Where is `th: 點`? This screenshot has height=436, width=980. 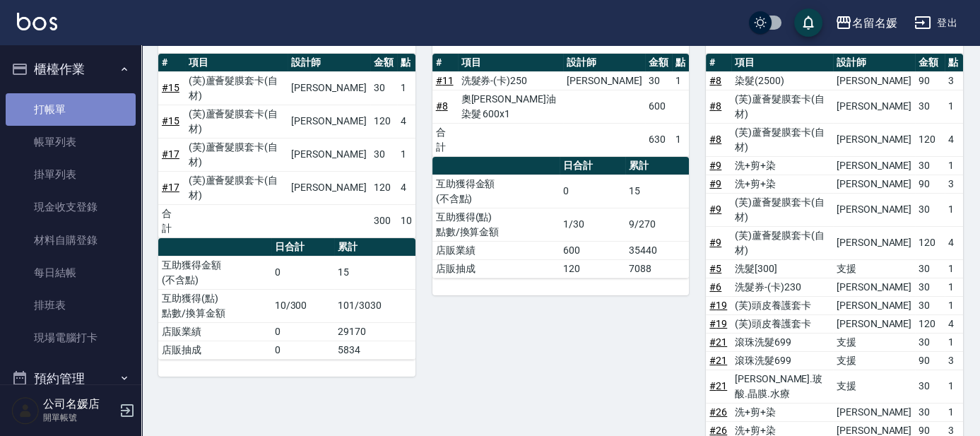 th: 點 is located at coordinates (680, 63).